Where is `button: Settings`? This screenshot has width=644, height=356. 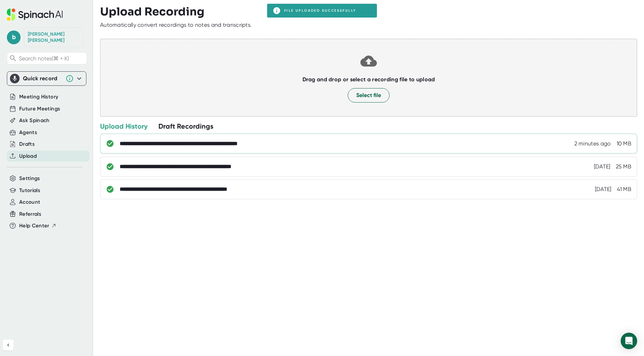 button: Settings is located at coordinates (30, 178).